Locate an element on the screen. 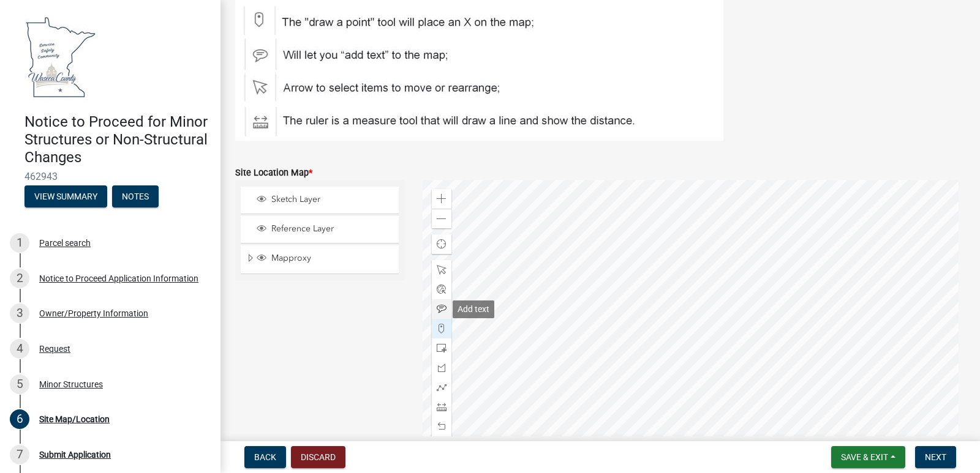 The image size is (980, 473). div: Zoom in is located at coordinates (442, 199).